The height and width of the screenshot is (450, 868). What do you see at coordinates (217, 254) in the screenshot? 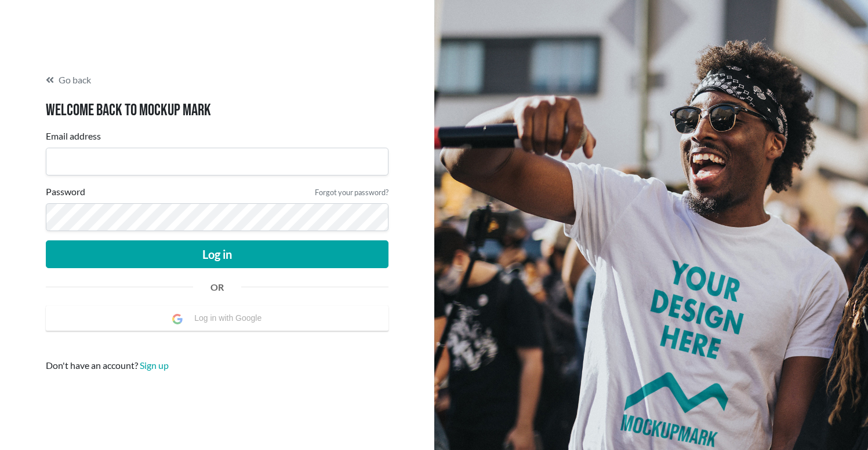
I see `button: Log in` at bounding box center [217, 254].